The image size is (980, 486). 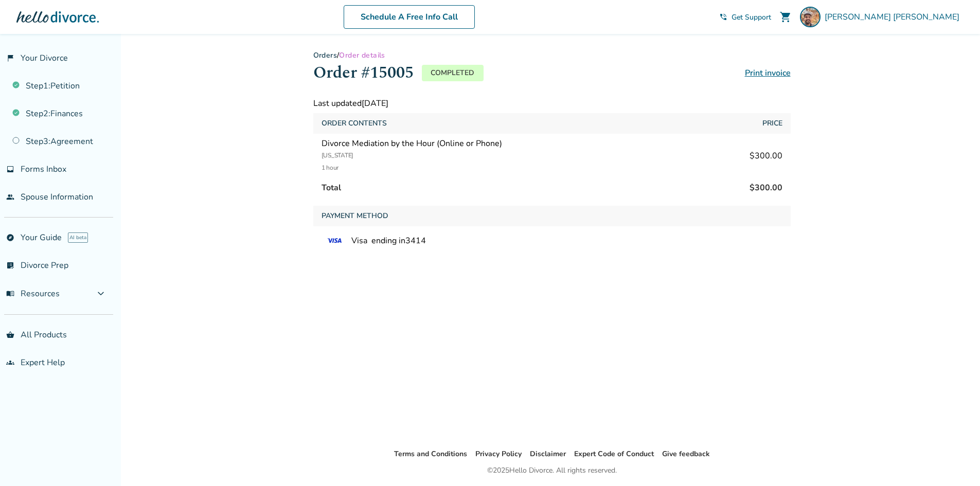 What do you see at coordinates (354, 124) in the screenshot?
I see `span: Order Contents` at bounding box center [354, 124].